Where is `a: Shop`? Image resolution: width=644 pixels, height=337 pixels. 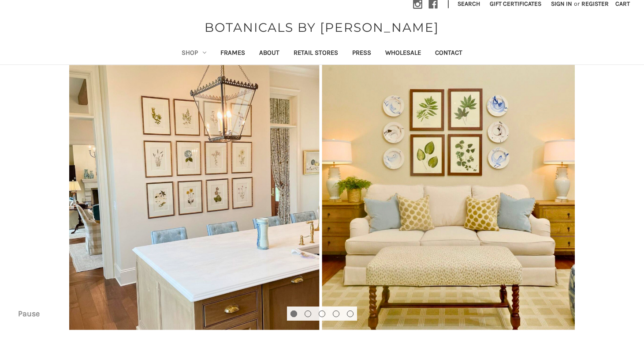 a: Shop is located at coordinates (194, 54).